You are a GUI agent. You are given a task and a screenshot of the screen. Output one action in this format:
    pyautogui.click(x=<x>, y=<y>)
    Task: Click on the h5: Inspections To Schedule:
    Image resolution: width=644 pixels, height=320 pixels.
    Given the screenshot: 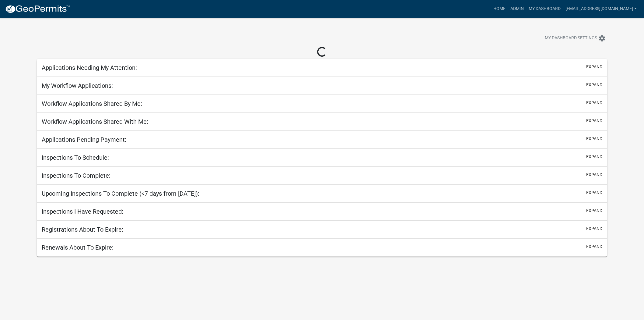 What is the action you would take?
    pyautogui.click(x=75, y=157)
    